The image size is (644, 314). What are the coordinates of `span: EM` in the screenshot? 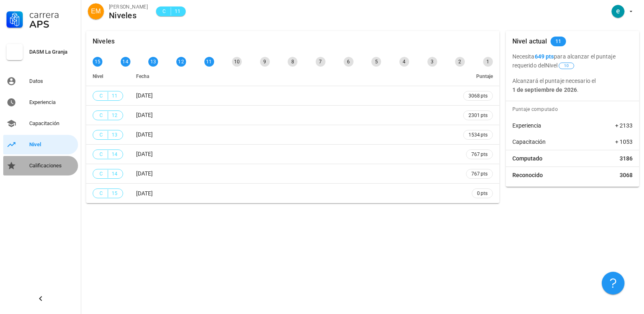 It's located at (96, 11).